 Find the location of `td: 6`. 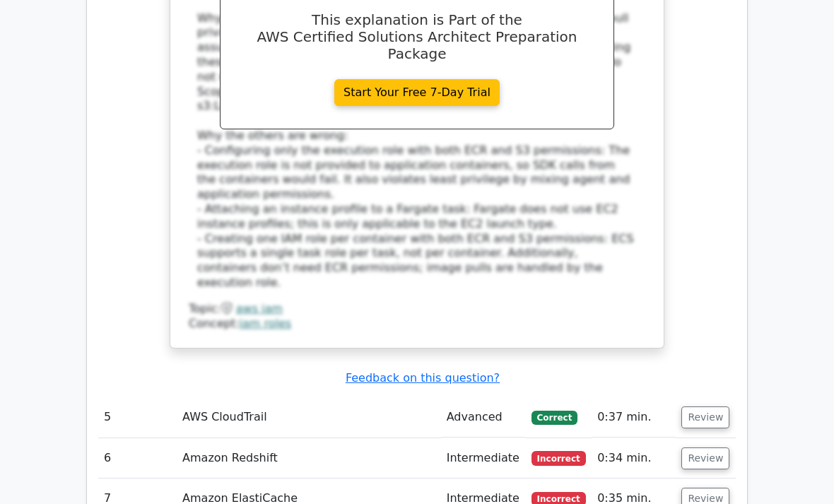

td: 6 is located at coordinates (137, 458).